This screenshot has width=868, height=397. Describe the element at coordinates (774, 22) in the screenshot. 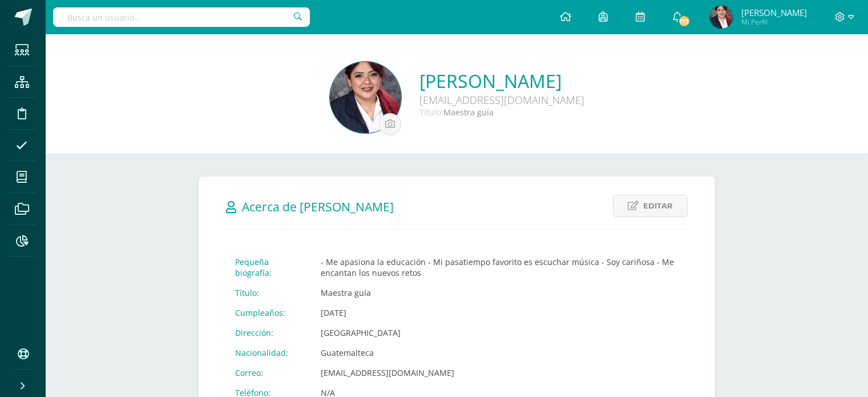

I see `span: Mi Perfil` at that location.